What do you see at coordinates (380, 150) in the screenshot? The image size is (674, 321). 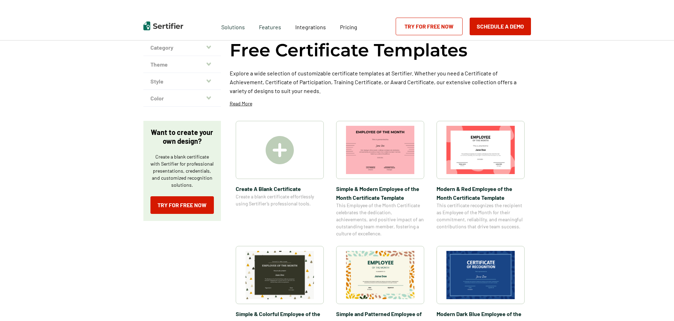 I see `img: Simple & Modern Employee of the Month Certificate Template` at bounding box center [380, 150].